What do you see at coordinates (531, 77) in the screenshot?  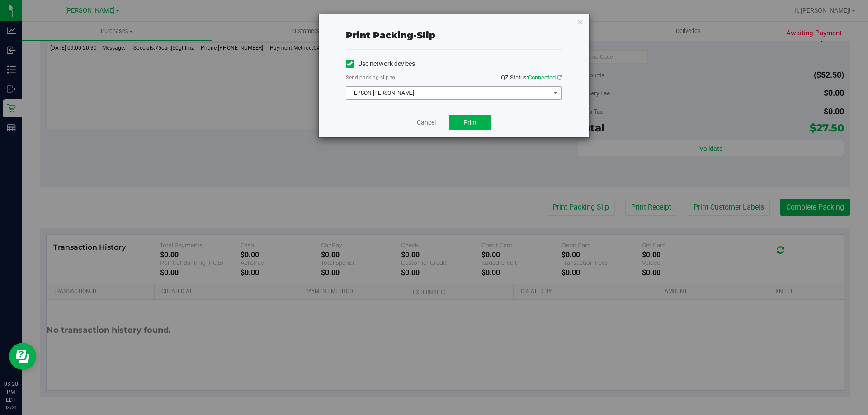 I see `span: QZ Status:` at bounding box center [531, 77].